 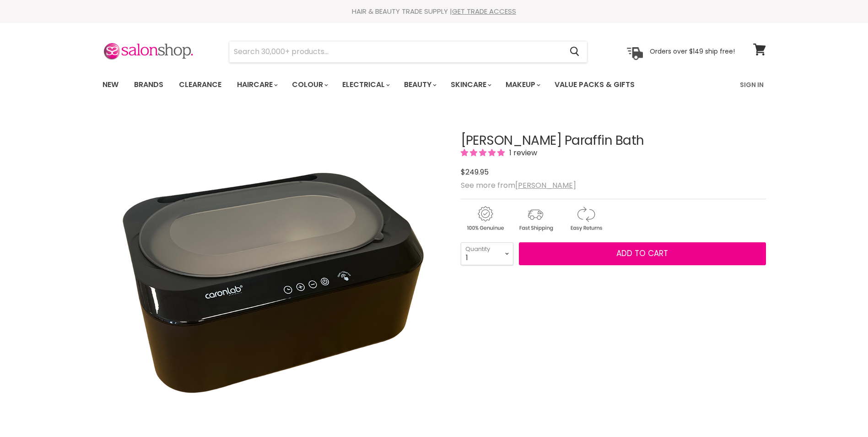 What do you see at coordinates (420, 85) in the screenshot?
I see `a: Beauty` at bounding box center [420, 85].